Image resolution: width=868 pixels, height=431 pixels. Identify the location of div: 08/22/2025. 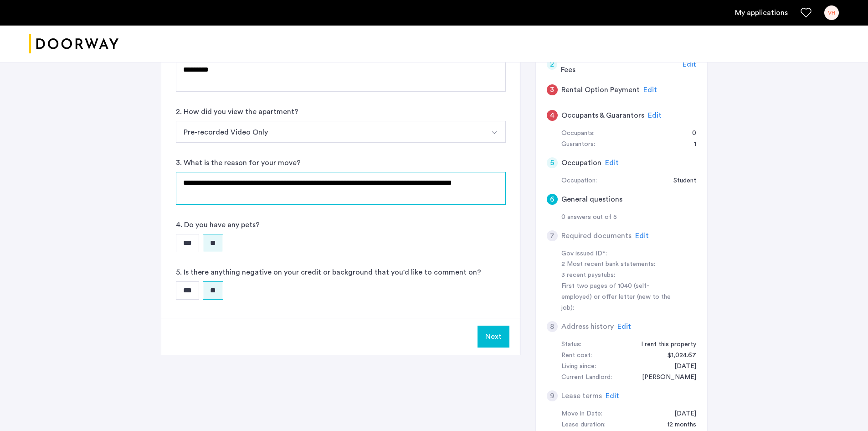
(680, 414).